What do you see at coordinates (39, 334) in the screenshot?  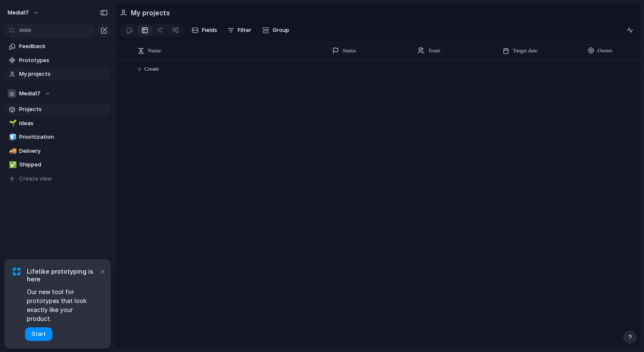 I see `button: Start` at bounding box center [39, 334].